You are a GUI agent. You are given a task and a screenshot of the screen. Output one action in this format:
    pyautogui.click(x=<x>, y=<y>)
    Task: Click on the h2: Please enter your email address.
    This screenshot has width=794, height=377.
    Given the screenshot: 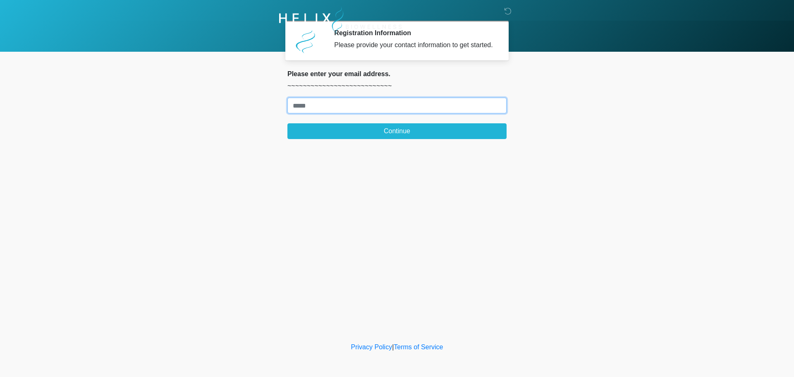 What is the action you would take?
    pyautogui.click(x=397, y=74)
    